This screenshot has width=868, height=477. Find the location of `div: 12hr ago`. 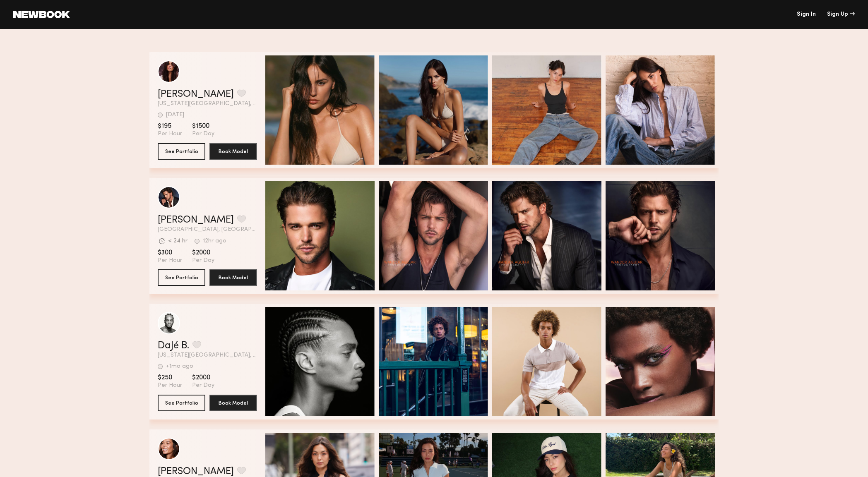

div: 12hr ago is located at coordinates (214, 241).